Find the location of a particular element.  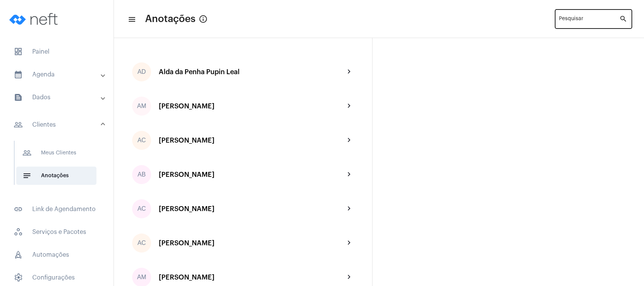

span: Automações is located at coordinates (57, 254).